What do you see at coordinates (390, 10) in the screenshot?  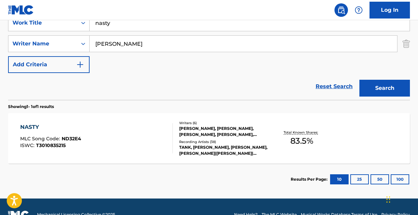 I see `a: Log In` at bounding box center [390, 10].